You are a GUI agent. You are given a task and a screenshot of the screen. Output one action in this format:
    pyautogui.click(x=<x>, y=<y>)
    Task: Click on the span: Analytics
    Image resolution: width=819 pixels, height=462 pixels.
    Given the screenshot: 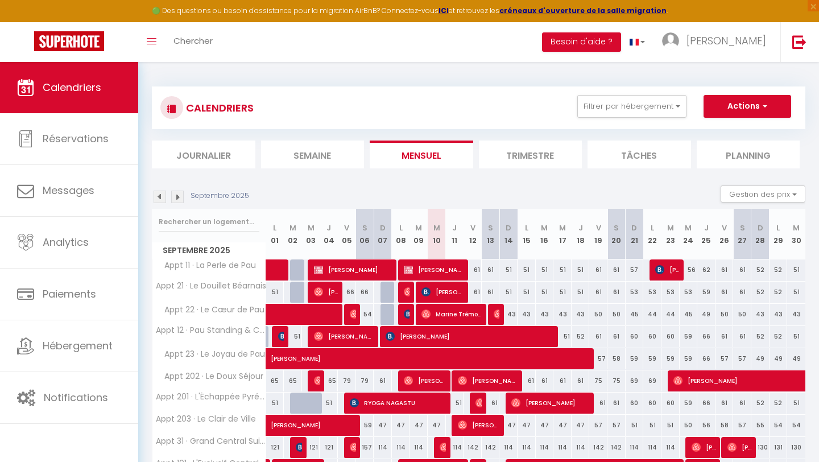 What is the action you would take?
    pyautogui.click(x=65, y=242)
    